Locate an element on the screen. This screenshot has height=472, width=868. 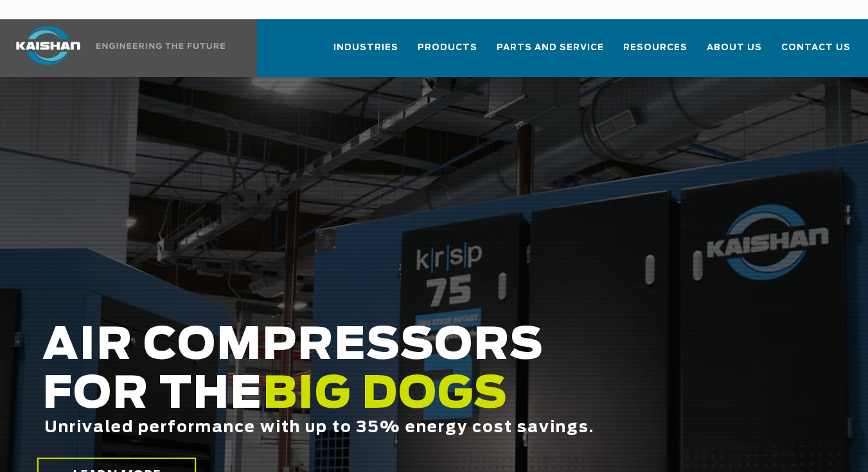
span: BIG DOGS is located at coordinates (386, 395).